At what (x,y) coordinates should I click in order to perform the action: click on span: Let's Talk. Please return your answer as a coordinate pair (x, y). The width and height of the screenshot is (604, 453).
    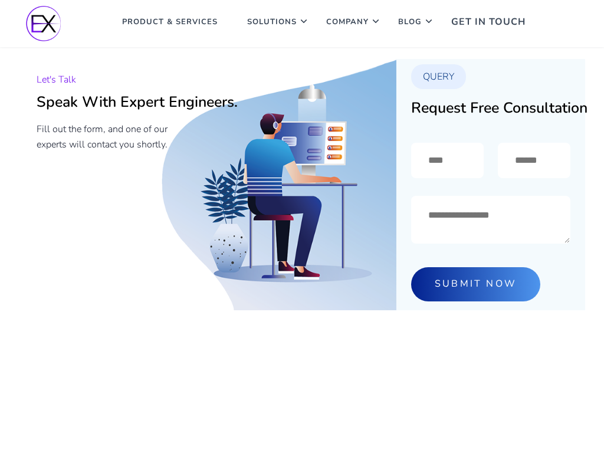
    Looking at the image, I should click on (56, 80).